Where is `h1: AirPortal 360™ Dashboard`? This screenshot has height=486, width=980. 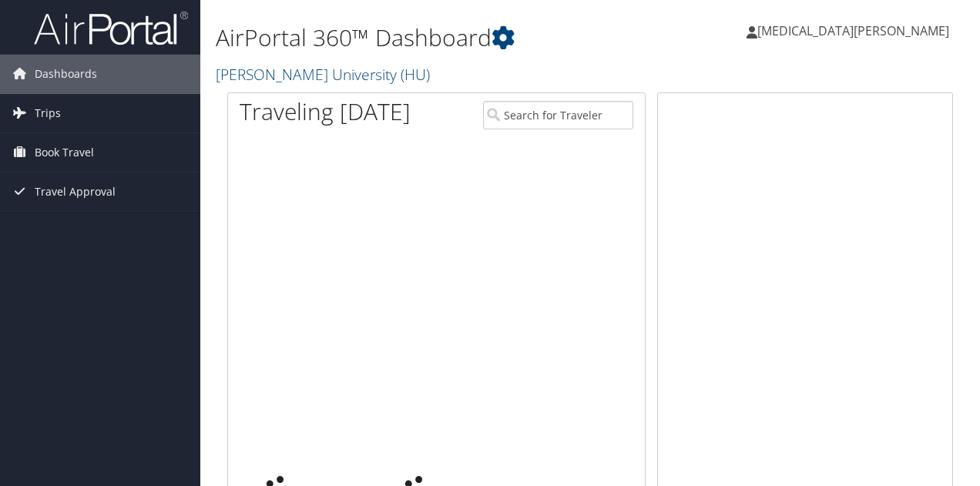
h1: AirPortal 360™ Dashboard is located at coordinates (465, 38).